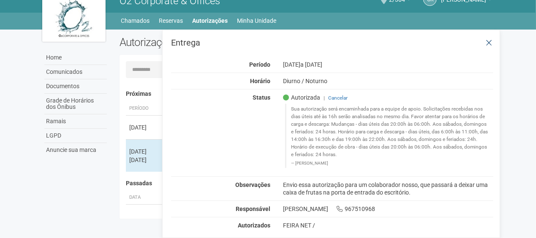  What do you see at coordinates (389, 135) in the screenshot?
I see `blockquote: Sua autorização será encaminhada para a equipe de apoio. Solicitações recebidas nos dias úteis at...` at bounding box center [389, 135].